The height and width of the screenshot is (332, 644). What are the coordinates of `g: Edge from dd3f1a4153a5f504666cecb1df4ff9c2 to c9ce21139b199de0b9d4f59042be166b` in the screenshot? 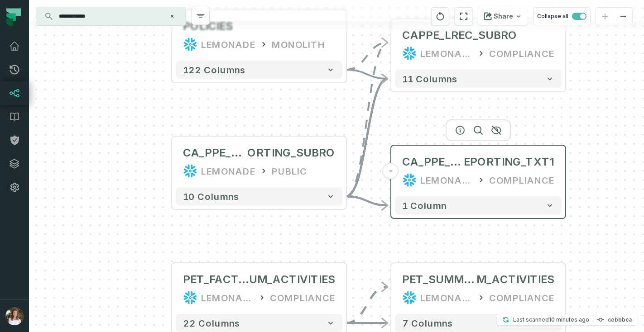 It's located at (367, 201).